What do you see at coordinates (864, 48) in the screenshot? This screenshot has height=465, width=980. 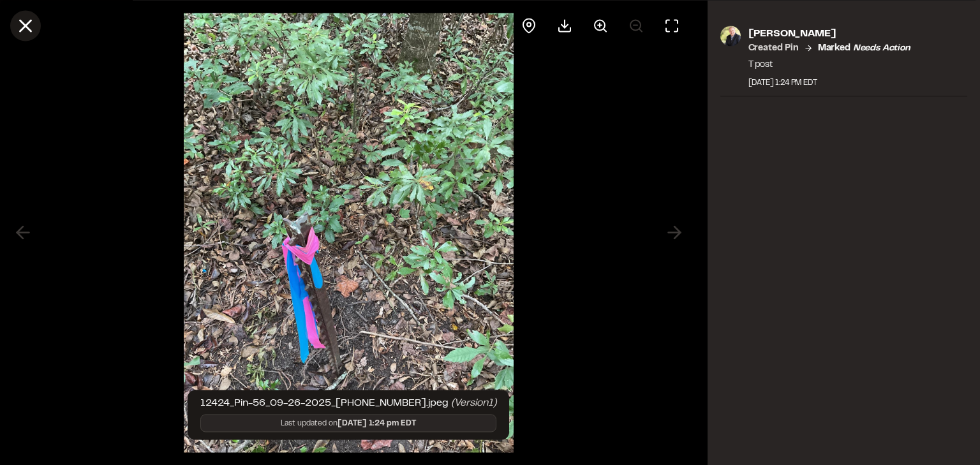 I see `p: Marked` at bounding box center [864, 48].